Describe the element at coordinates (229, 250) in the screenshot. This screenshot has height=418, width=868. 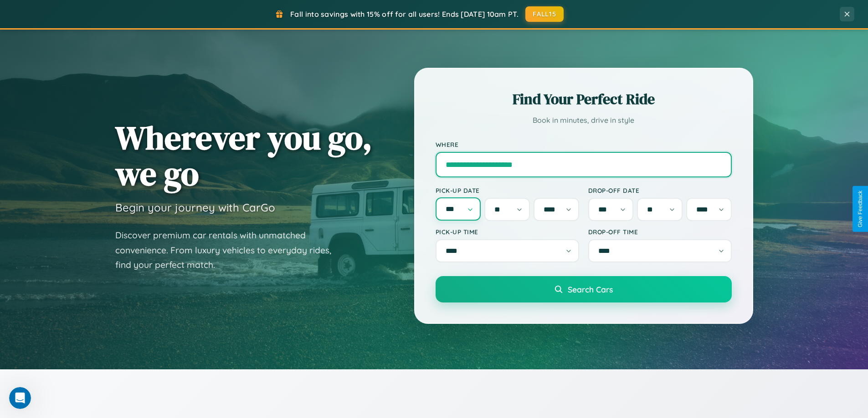
I see `p: Discover premium car rentals with unmatched convenience. From luxury vehicles to everyday rides, ...` at that location.